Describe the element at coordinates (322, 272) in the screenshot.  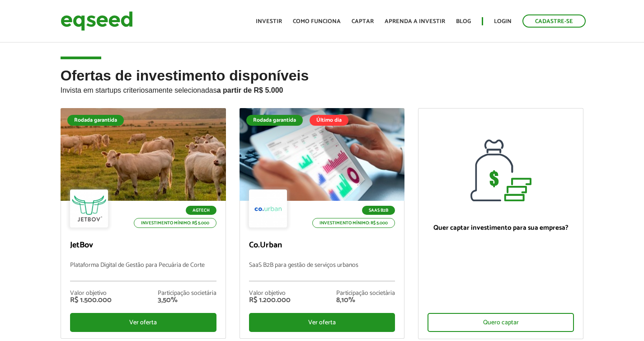
I see `p: SaaS B2B para gestão de serviços urbanos` at that location.